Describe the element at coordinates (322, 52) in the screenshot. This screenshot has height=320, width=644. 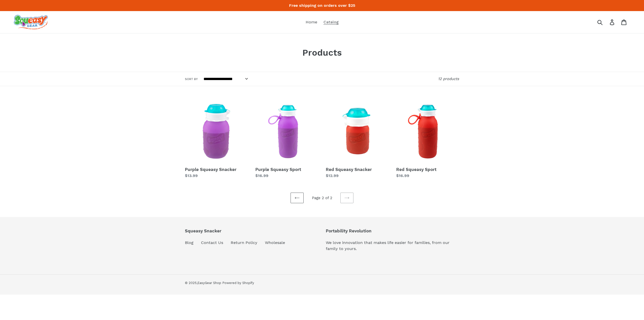
I see `span: Products` at that location.